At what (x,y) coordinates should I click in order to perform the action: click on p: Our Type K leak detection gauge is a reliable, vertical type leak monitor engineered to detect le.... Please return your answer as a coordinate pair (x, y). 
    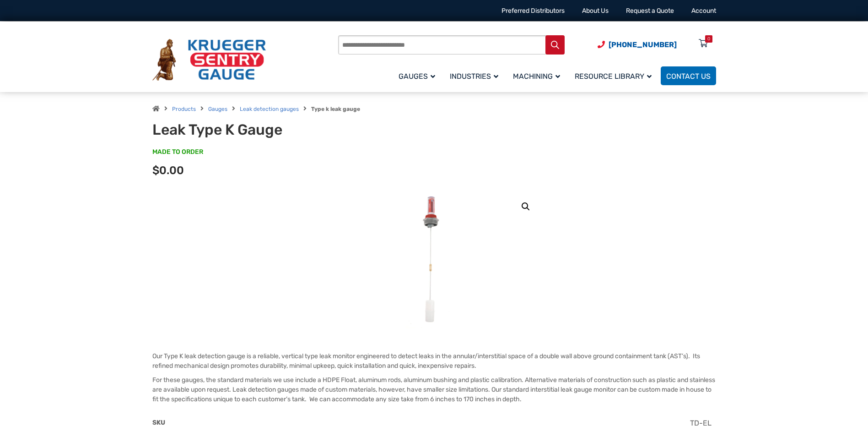
    Looking at the image, I should click on (434, 361).